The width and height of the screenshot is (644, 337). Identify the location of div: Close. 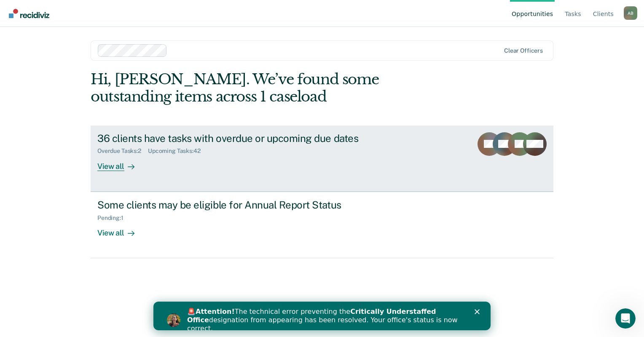
(325, 10).